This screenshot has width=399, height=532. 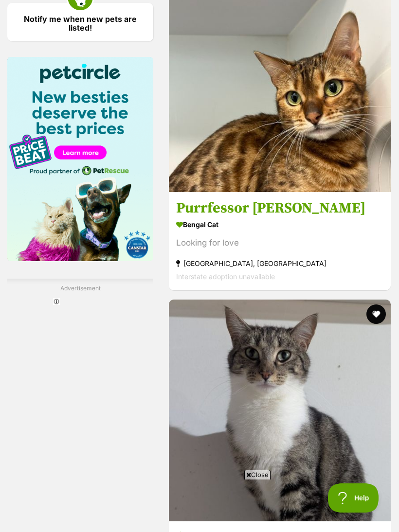 I want to click on a: Notify me when new pets are listed!, so click(x=80, y=22).